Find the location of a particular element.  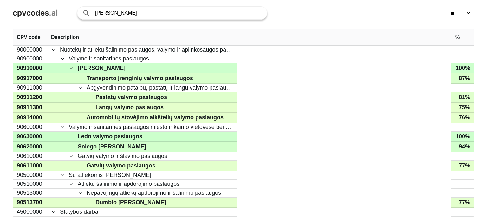

span: Valymo ir sanitarinės paslaugos miesto ir kaimo vietovėse bei kitos susijusios paslaugos is located at coordinates (151, 127).